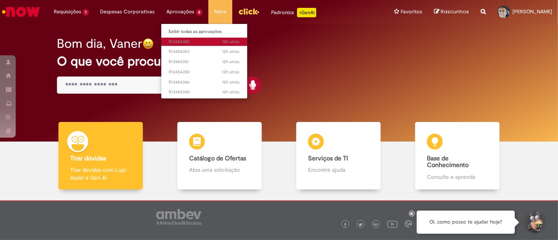  What do you see at coordinates (199, 12) in the screenshot?
I see `span: 6` at bounding box center [199, 12].